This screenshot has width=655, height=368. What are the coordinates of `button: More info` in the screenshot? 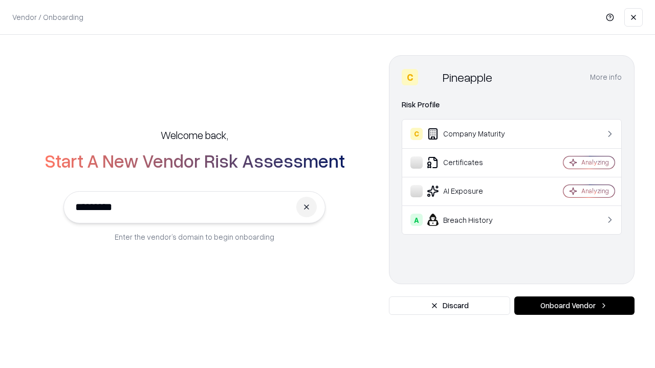 It's located at (606, 77).